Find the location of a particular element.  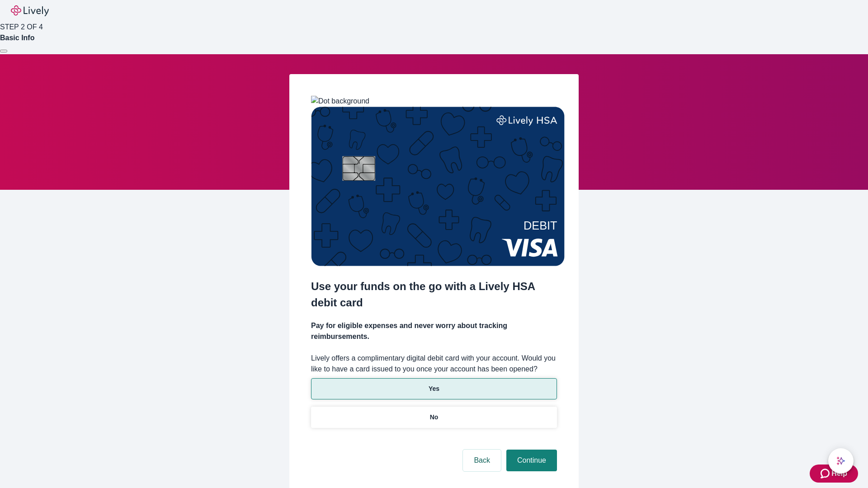

span: Help is located at coordinates (838, 474).